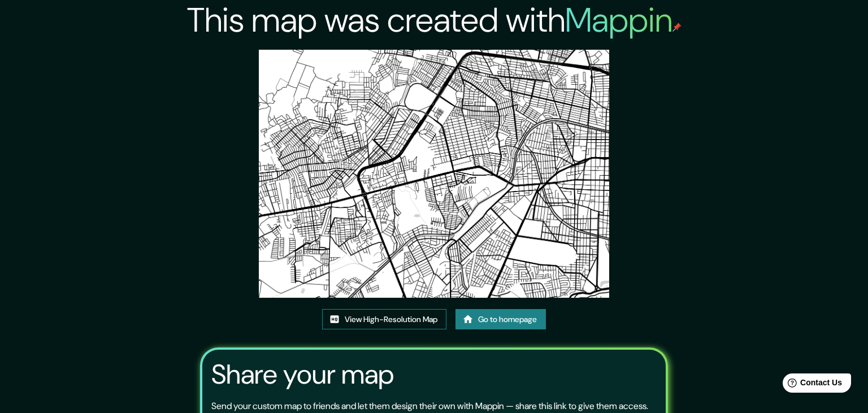 The image size is (868, 413). What do you see at coordinates (434, 173) in the screenshot?
I see `img: created-map` at bounding box center [434, 173].